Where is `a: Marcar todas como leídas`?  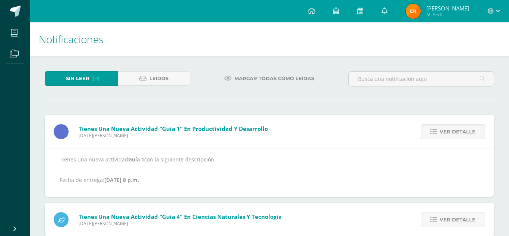 a: Marcar todas como leídas is located at coordinates (269, 78).